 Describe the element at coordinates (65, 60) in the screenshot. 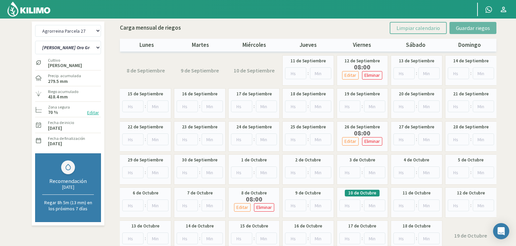

I see `label: Cultivo` at that location.